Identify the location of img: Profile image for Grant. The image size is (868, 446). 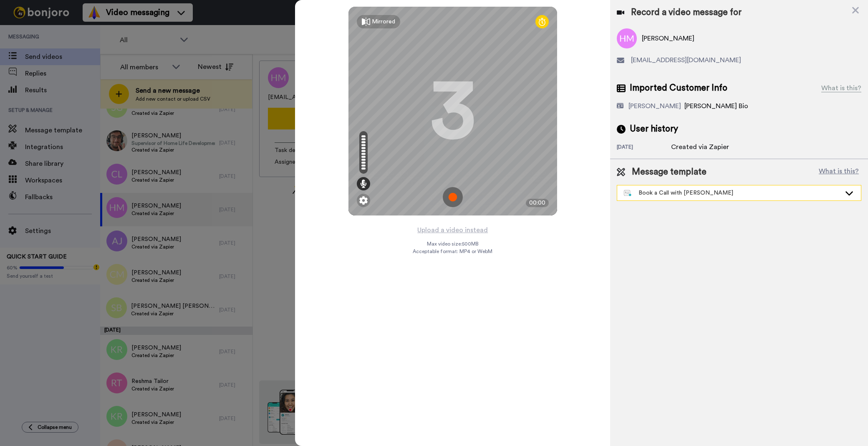
(25, 32).